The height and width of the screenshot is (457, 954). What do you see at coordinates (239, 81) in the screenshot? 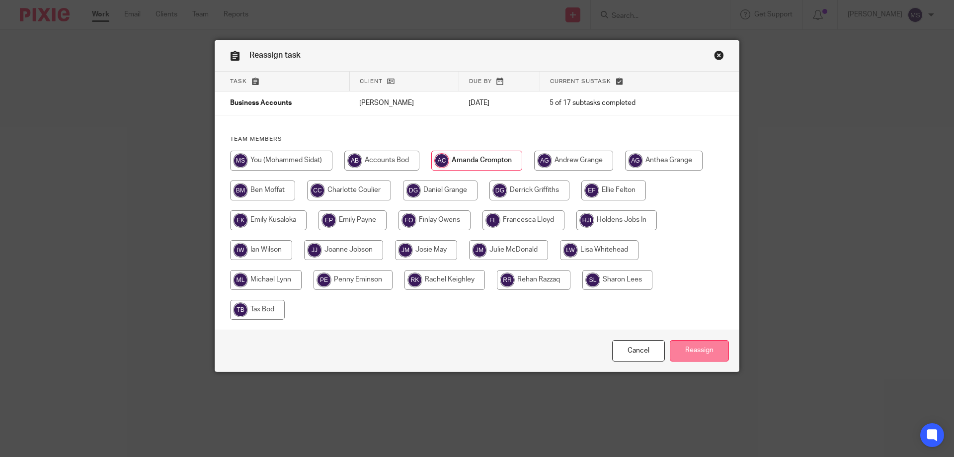
I see `span: Task` at bounding box center [239, 81].